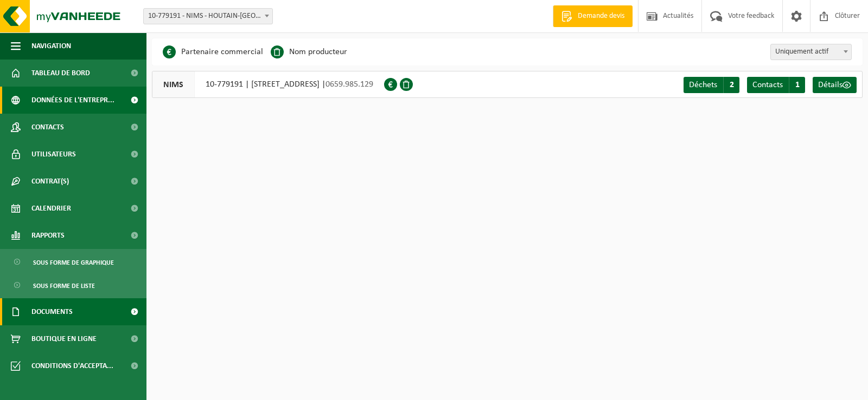 The width and height of the screenshot is (868, 400). Describe the element at coordinates (796, 85) in the screenshot. I see `span: 1` at that location.